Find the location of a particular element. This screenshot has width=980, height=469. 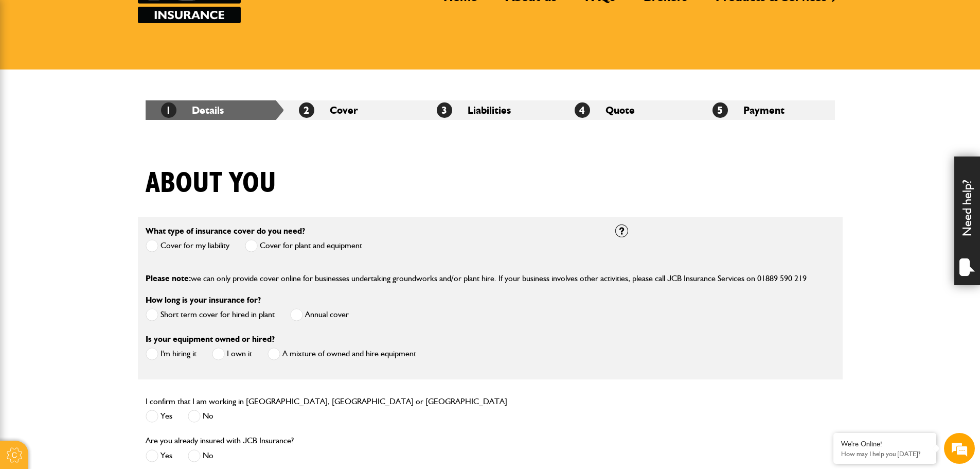

label: A mixture of owned and hire equipment is located at coordinates (342, 353).